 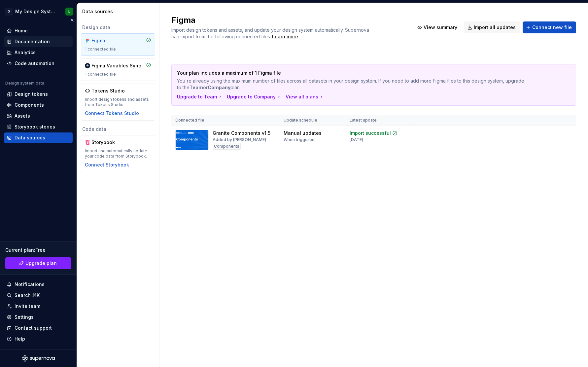 I want to click on b: Team, so click(x=196, y=87).